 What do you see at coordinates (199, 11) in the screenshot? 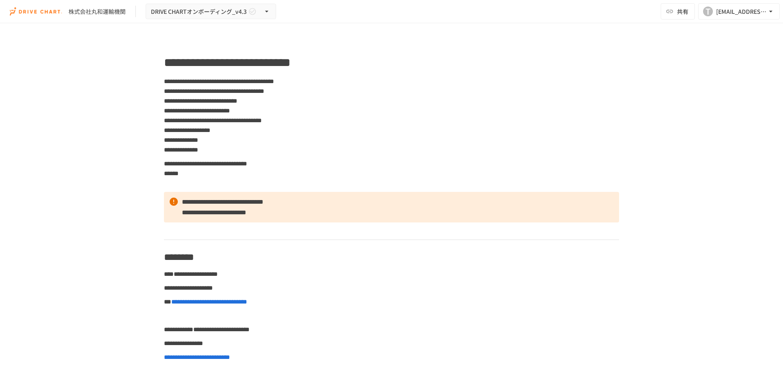
I see `span: DRIVE CHARTオンボーディング_v4.3` at bounding box center [199, 11].